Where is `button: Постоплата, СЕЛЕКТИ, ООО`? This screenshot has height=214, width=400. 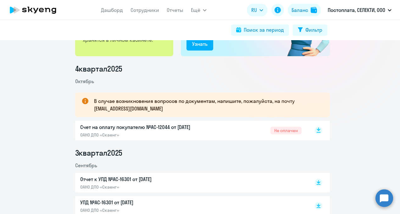 button: Постоплата, СЕЛЕКТИ, ООО is located at coordinates (359, 10).